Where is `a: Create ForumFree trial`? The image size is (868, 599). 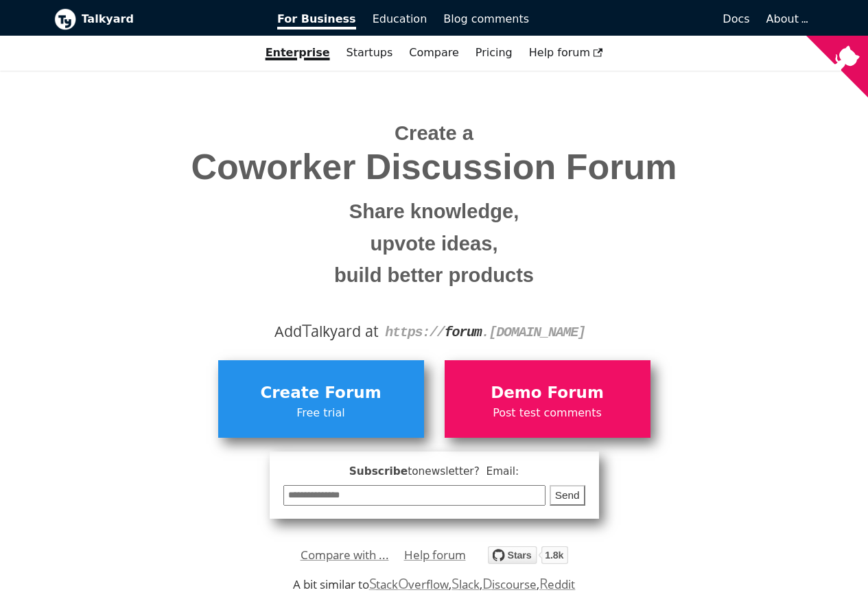 a: Create ForumFree trial is located at coordinates (321, 398).